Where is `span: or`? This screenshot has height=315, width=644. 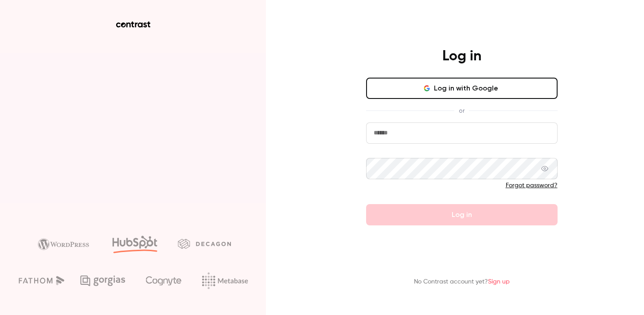
span: or is located at coordinates (461, 111).